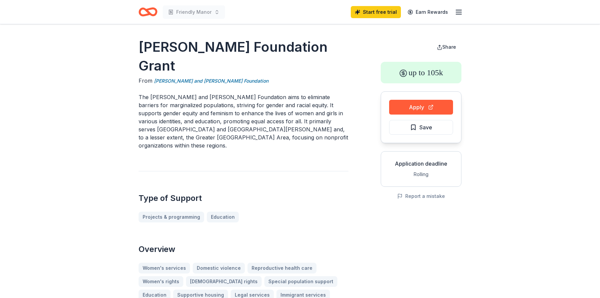  Describe the element at coordinates (446, 47) in the screenshot. I see `button: Share` at that location.